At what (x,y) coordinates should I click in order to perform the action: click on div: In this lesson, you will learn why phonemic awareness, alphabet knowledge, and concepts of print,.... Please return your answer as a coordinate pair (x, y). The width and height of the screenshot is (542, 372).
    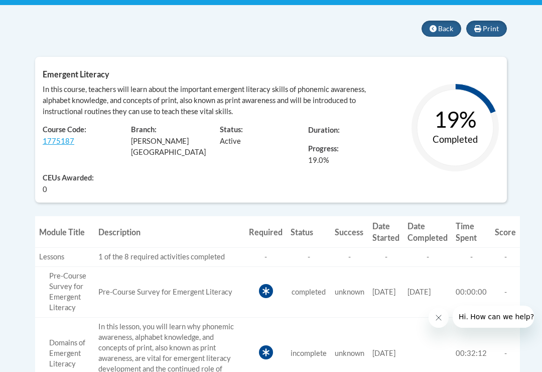
    Looking at the image, I should click on (65, 353).